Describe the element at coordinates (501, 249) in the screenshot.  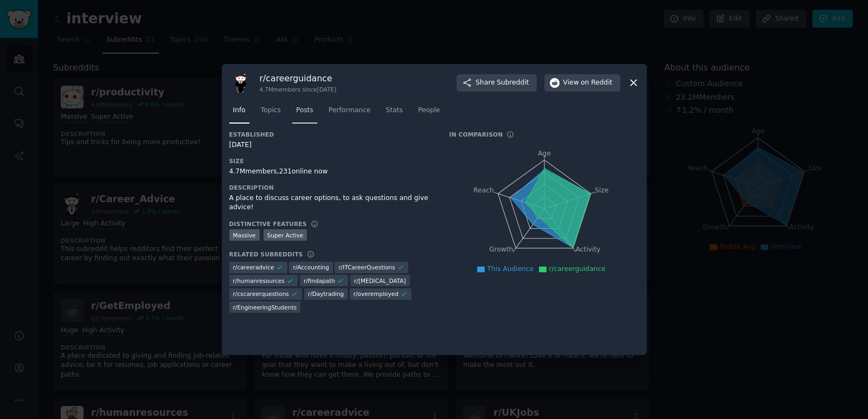
I see `tspan: Growth` at that location.